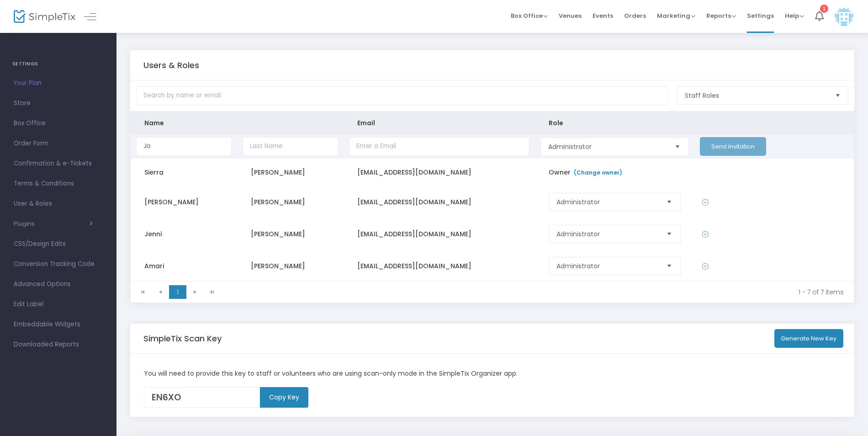 This screenshot has width=868, height=436. I want to click on span: Edit Label, so click(58, 305).